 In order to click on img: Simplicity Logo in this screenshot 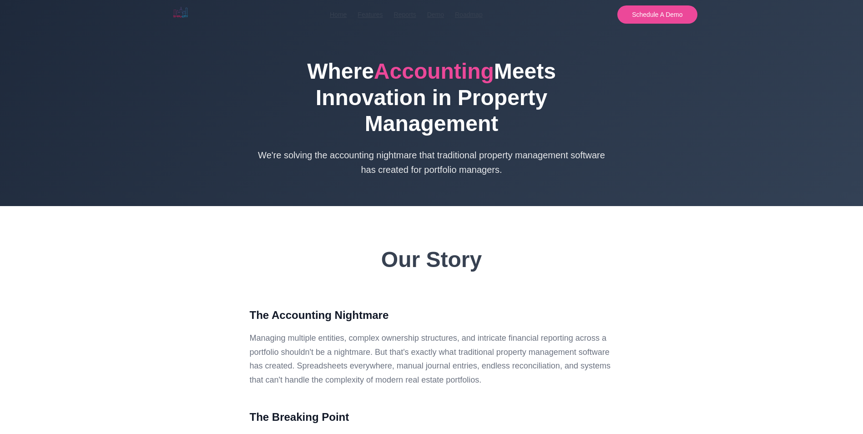, I will do `click(181, 13)`.